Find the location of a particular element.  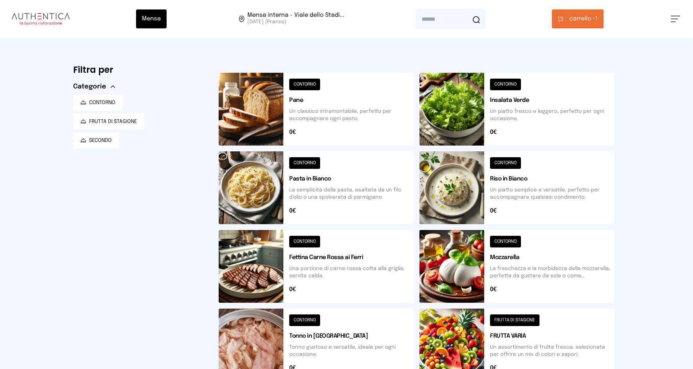

span: CONTORNO is located at coordinates (102, 103).